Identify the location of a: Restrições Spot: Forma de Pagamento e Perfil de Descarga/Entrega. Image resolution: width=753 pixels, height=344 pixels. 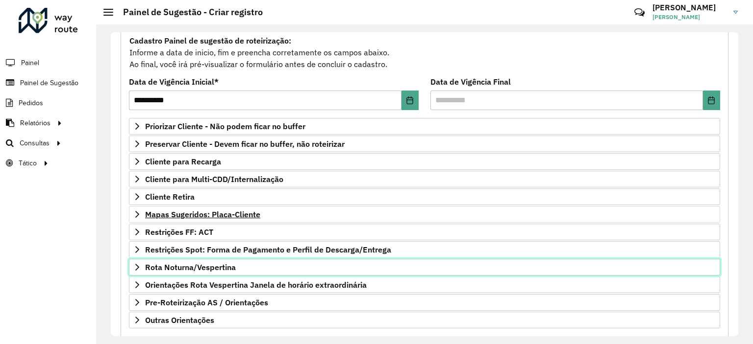
(424, 250).